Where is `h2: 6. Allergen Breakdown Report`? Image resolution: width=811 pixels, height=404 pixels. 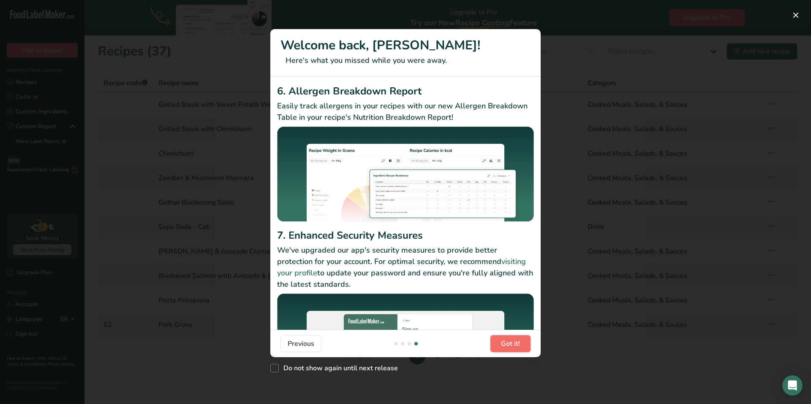 h2: 6. Allergen Breakdown Report is located at coordinates (405, 91).